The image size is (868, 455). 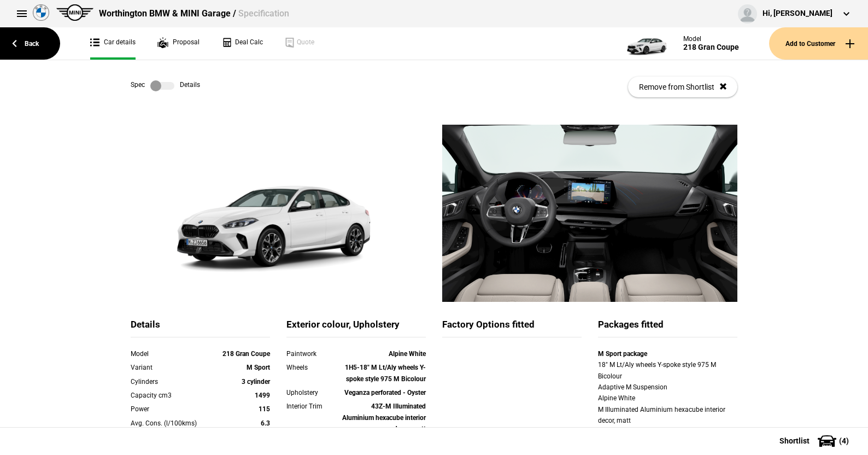 What do you see at coordinates (315, 353) in the screenshot?
I see `div: Paintwork` at bounding box center [315, 353].